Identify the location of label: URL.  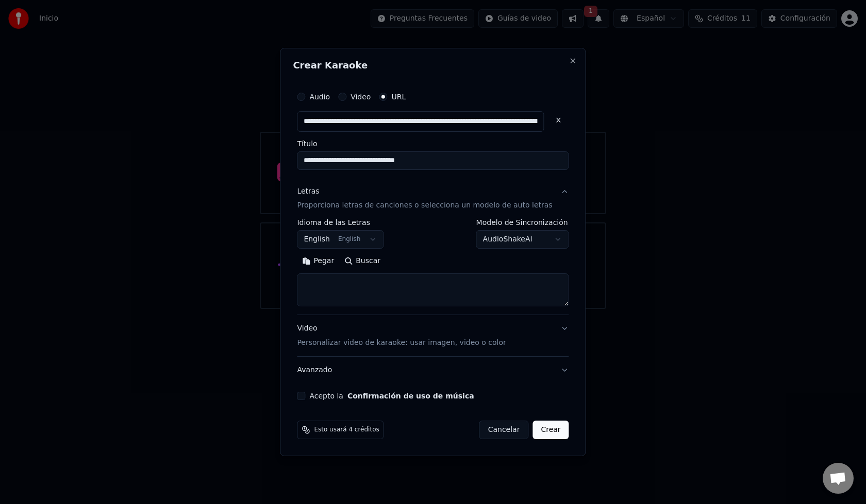
(399, 97).